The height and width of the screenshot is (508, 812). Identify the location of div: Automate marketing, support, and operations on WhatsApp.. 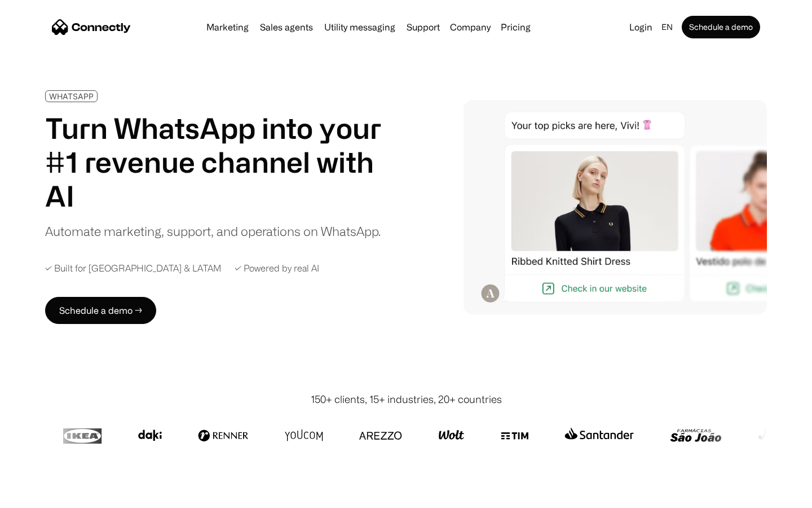
(213, 231).